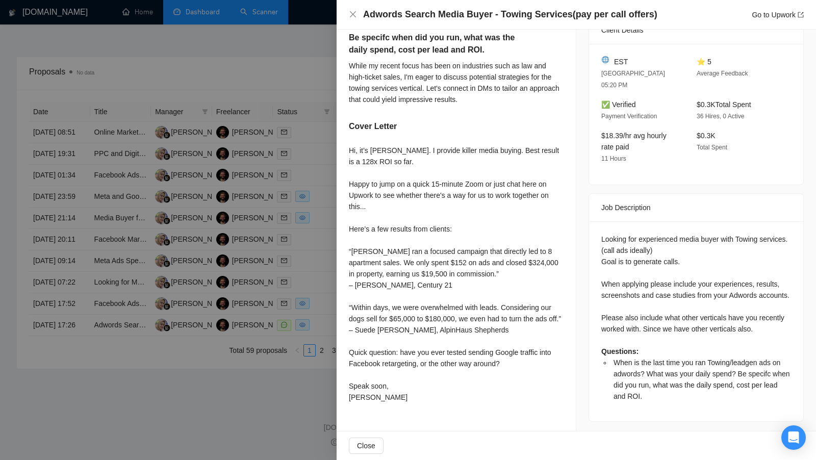 Image resolution: width=816 pixels, height=460 pixels. Describe the element at coordinates (634, 141) in the screenshot. I see `span: $18.39/hr avg hourly rate paid` at that location.